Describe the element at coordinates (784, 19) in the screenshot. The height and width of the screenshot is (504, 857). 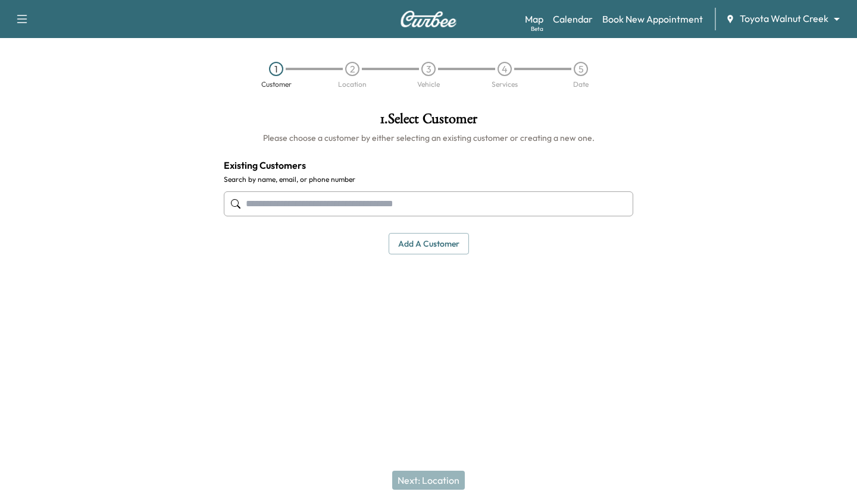
I see `span: Toyota Walnut Creek` at that location.